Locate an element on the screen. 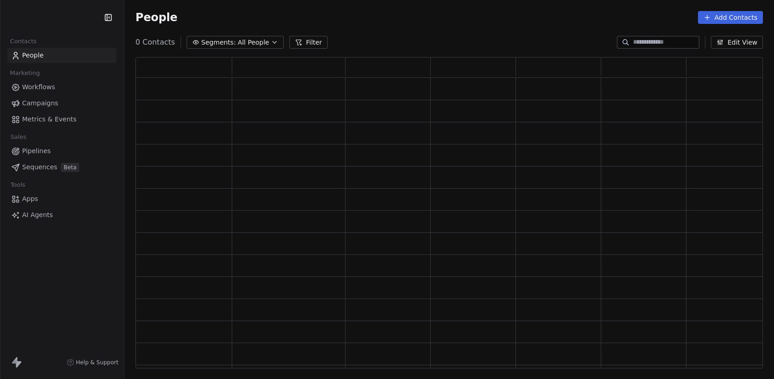  span: Pipelines is located at coordinates (36, 151).